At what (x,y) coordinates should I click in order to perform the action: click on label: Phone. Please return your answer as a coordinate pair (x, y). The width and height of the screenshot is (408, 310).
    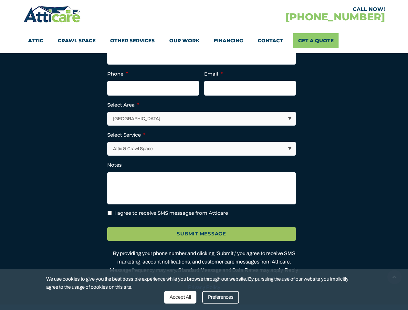
    Looking at the image, I should click on (117, 74).